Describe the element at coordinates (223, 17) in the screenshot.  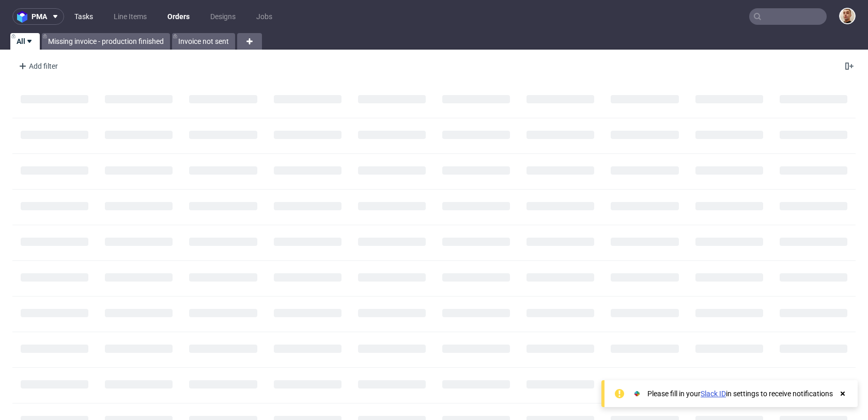
I see `a: Designs` at that location.